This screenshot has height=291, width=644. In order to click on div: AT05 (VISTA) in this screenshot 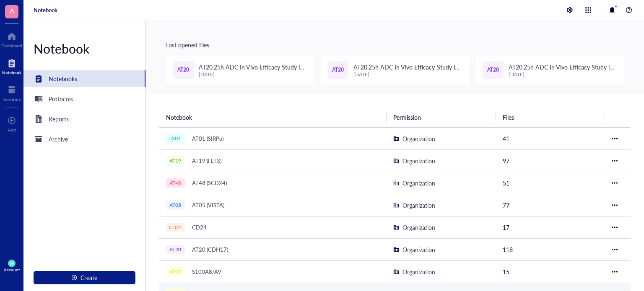, I will do `click(208, 205)`.